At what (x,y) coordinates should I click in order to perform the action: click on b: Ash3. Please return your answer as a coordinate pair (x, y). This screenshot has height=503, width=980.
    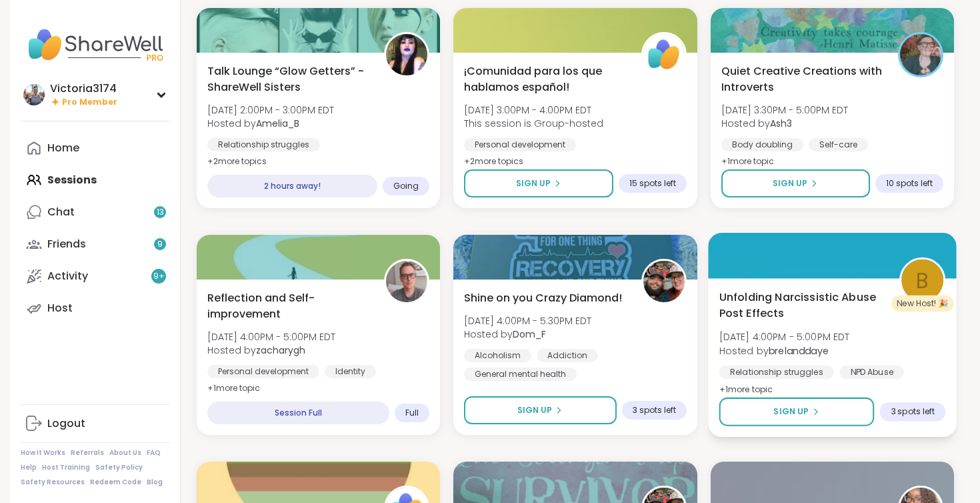
    Looking at the image, I should click on (781, 123).